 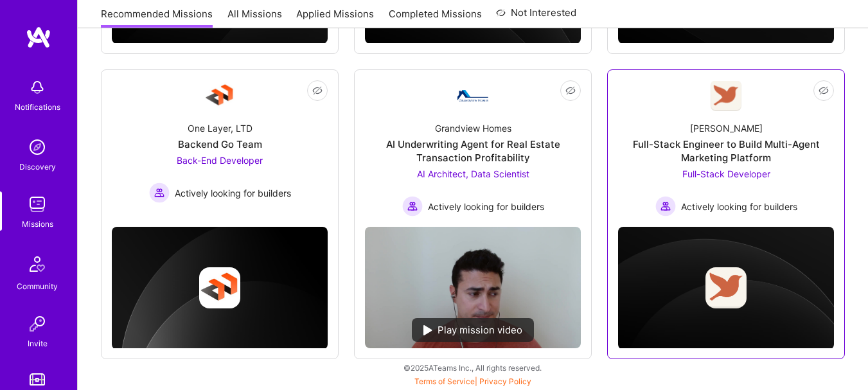 What do you see at coordinates (473, 287) in the screenshot?
I see `img: No Mission` at bounding box center [473, 287].